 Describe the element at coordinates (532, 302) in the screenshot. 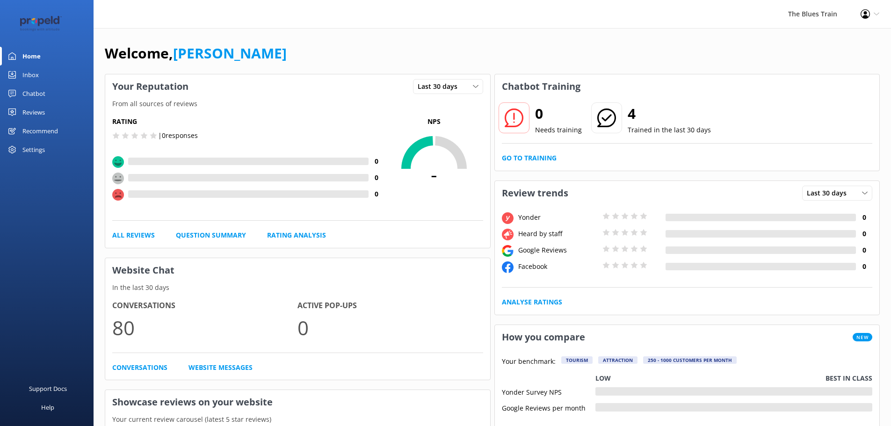

I see `a: Analyse Ratings` at that location.